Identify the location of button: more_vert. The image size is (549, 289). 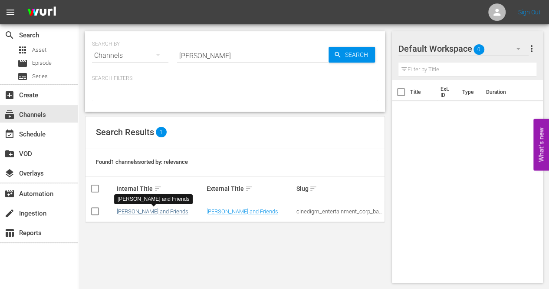
(531, 49).